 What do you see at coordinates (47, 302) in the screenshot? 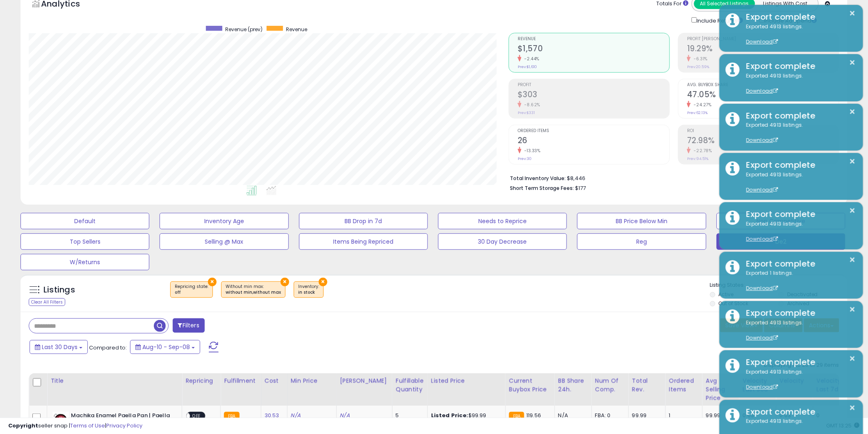
I see `div: Clear All Filters` at bounding box center [47, 302].